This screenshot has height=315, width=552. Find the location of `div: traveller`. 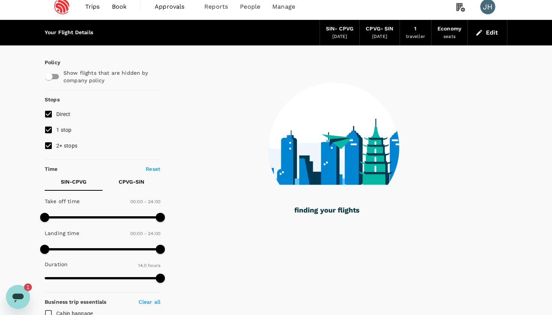

div: traveller is located at coordinates (415, 37).